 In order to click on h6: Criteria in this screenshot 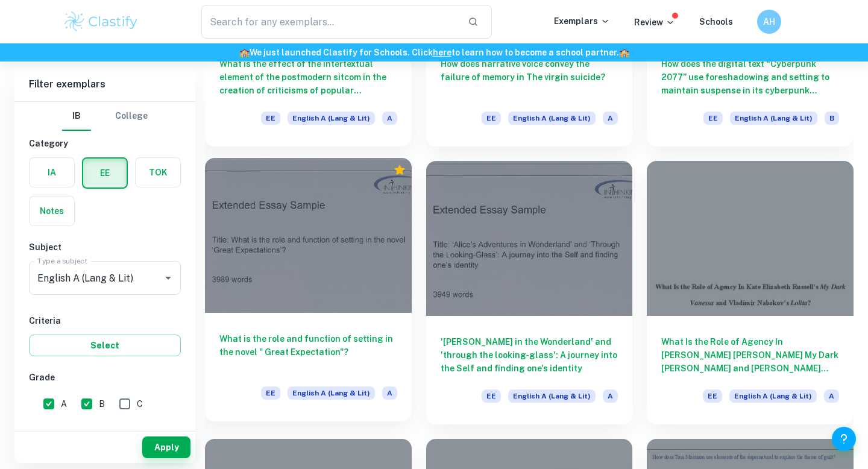, I will do `click(105, 321)`.